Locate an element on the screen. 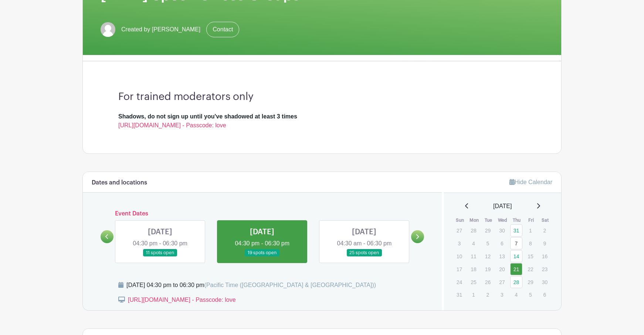 This screenshot has width=644, height=335. th: Tue is located at coordinates (489, 220).